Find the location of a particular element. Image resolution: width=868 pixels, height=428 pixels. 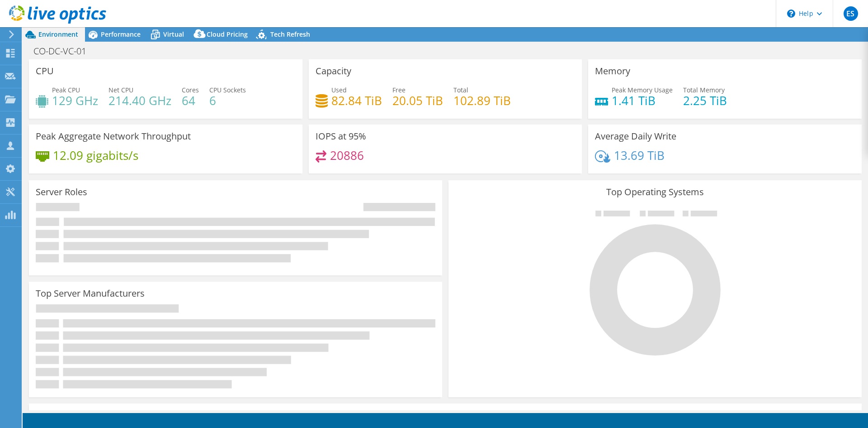

span: Cloud Pricing is located at coordinates (227, 34).